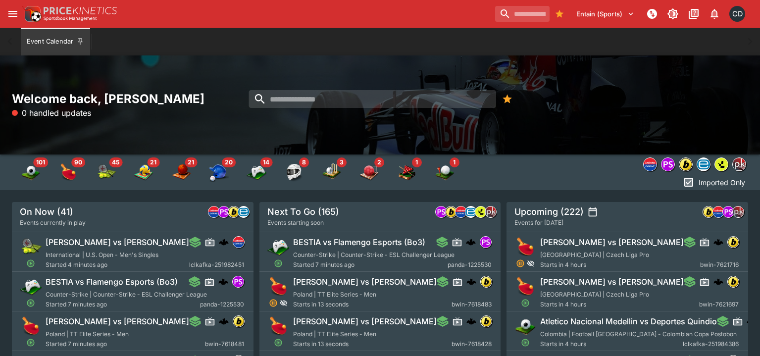 The width and height of the screenshot is (760, 356). I want to click on span: 8, so click(304, 162).